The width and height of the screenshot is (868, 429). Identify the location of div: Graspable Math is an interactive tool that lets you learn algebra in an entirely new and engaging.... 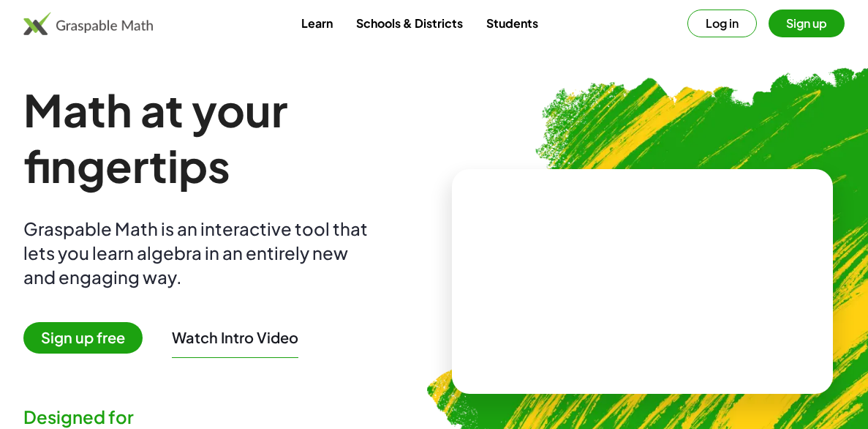
(199, 253).